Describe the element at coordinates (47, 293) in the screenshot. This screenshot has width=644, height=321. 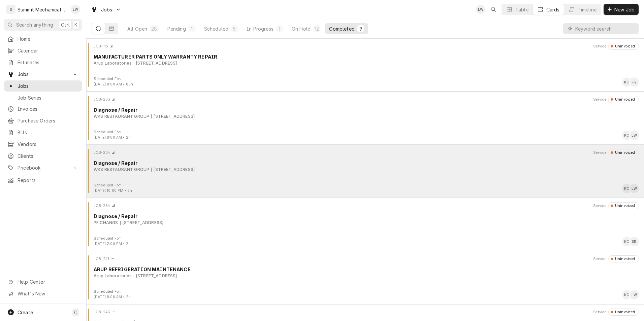
I see `span: What's New` at that location.